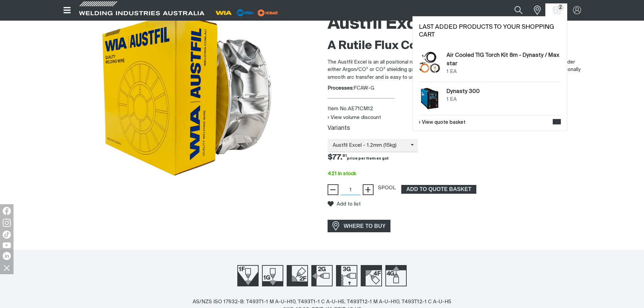 The image size is (644, 308). Describe the element at coordinates (430, 62) in the screenshot. I see `img: Air Cooled TIG Torch Kit 8m - Dynasty / Maxstar` at that location.